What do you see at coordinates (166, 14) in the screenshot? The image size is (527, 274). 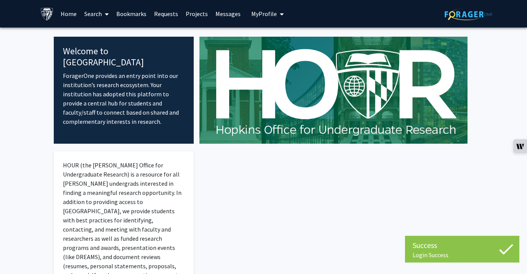 I see `a: Requests` at bounding box center [166, 14].